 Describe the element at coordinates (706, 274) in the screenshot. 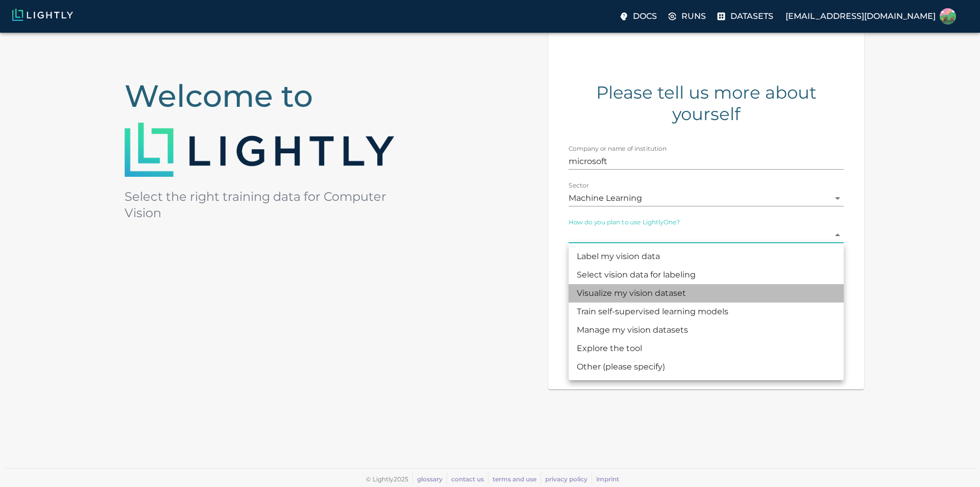

I see `li: Select vision data for labeling` at that location.